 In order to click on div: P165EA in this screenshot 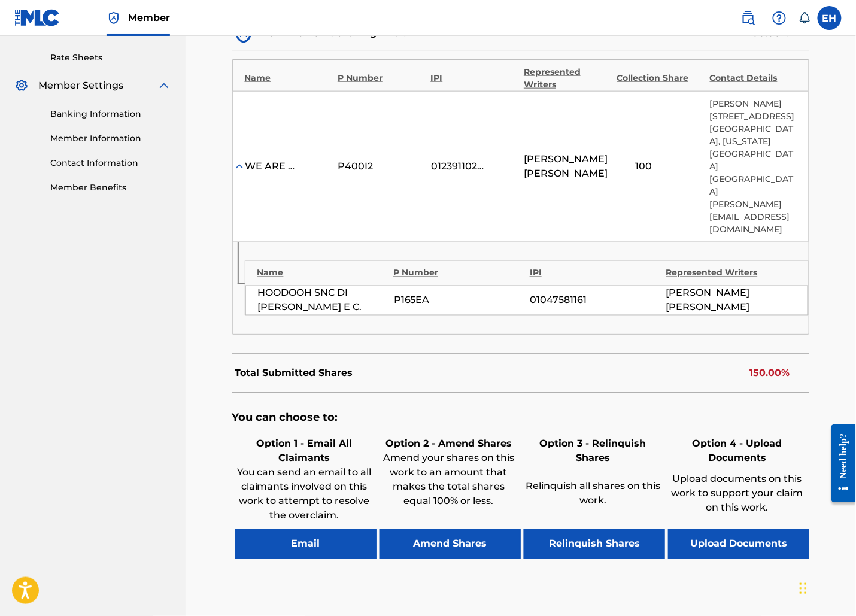, I will do `click(459, 300)`.